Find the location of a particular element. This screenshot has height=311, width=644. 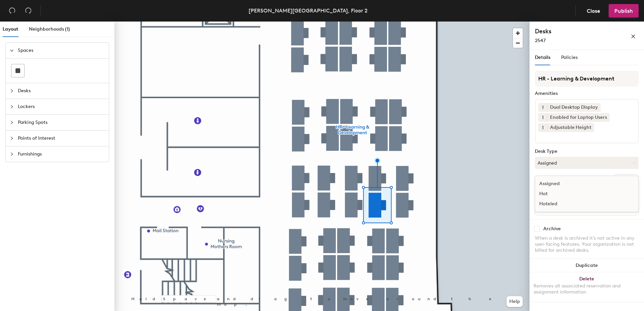

button: Ungroup is located at coordinates (626, 180).